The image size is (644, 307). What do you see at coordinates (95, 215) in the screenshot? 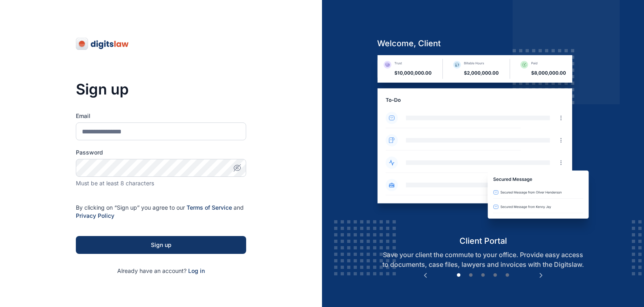
I see `span: Privacy Policy` at bounding box center [95, 215].